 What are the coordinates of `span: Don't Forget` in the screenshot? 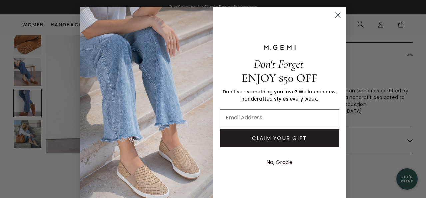 It's located at (279, 64).